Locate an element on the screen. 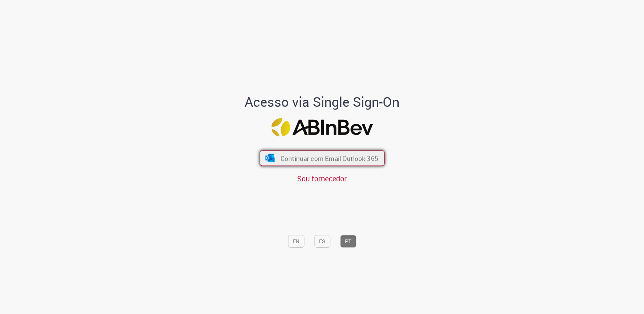  h1: Acesso via Single Sign-On is located at coordinates (322, 102).